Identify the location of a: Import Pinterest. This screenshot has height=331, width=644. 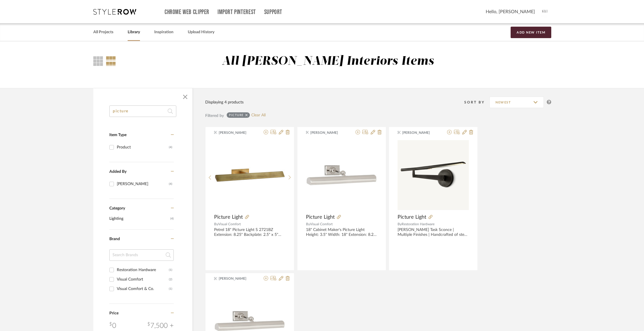
(236, 12).